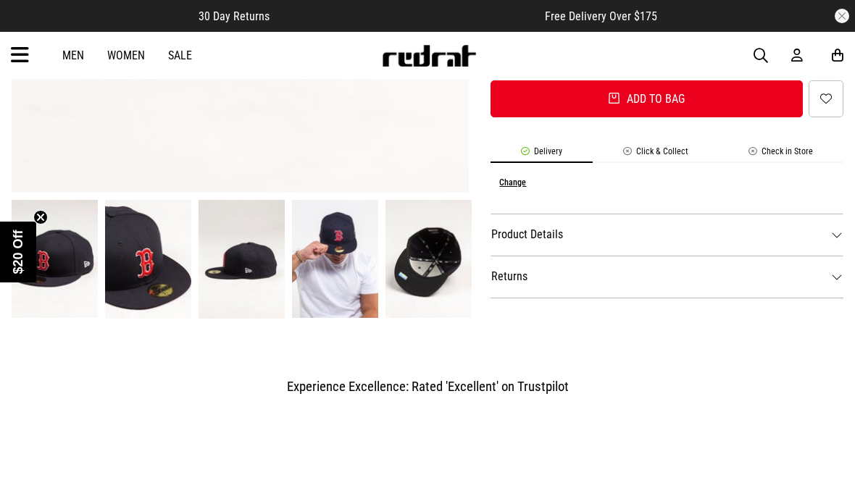  What do you see at coordinates (427, 387) in the screenshot?
I see `h3: Experience Excellence: Rated 'Excellent' on Trustpilot` at bounding box center [427, 387].